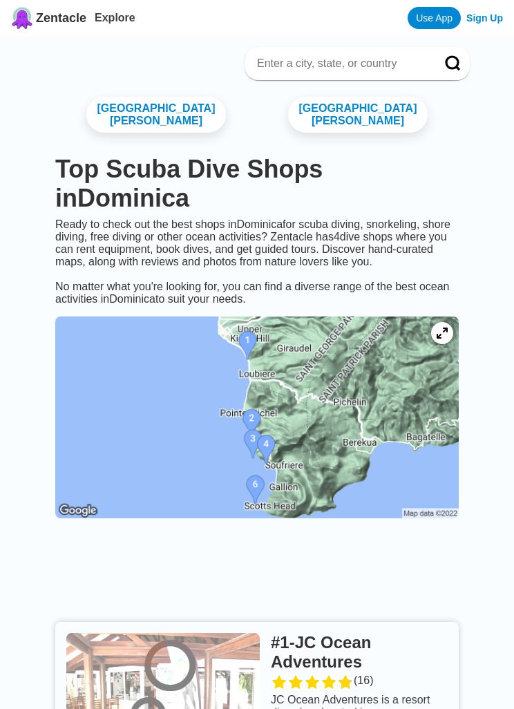 The image size is (514, 709). What do you see at coordinates (341, 64) in the screenshot?
I see `input: Enter a city, state, or country` at bounding box center [341, 64].